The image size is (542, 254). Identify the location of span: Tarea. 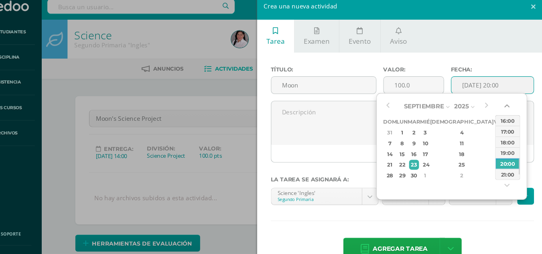
(288, 44).